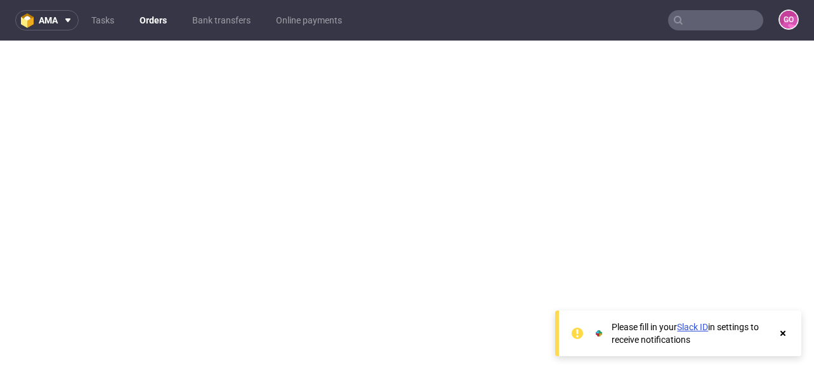 The width and height of the screenshot is (814, 372). What do you see at coordinates (599, 334) in the screenshot?
I see `img: Slack` at bounding box center [599, 334].